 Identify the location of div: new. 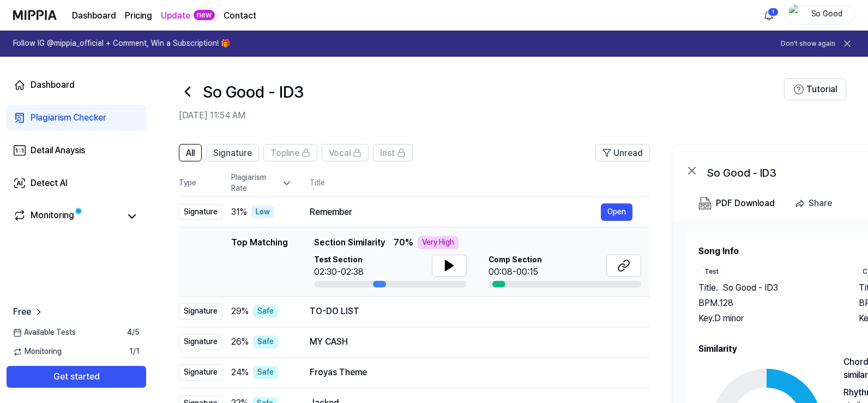
(204, 16).